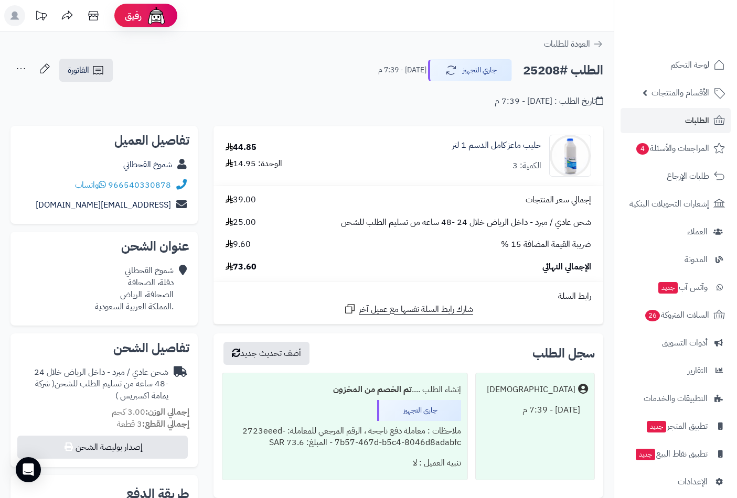  I want to click on div: Open Intercom Messenger, so click(28, 470).